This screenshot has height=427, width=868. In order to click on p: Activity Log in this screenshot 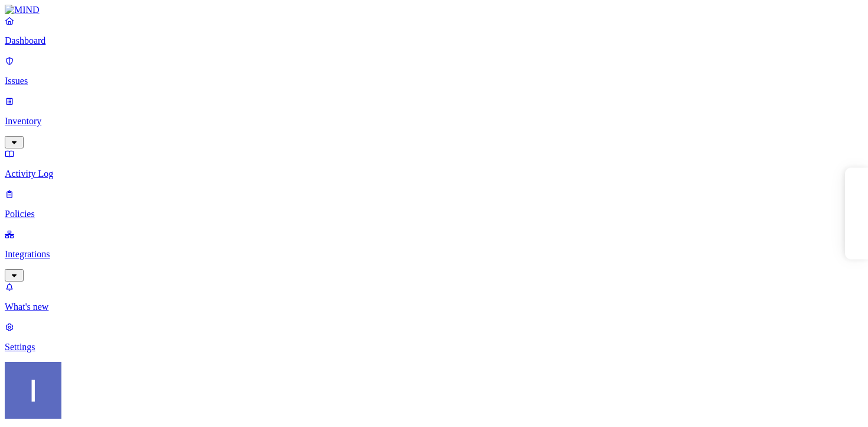, I will do `click(434, 174)`.